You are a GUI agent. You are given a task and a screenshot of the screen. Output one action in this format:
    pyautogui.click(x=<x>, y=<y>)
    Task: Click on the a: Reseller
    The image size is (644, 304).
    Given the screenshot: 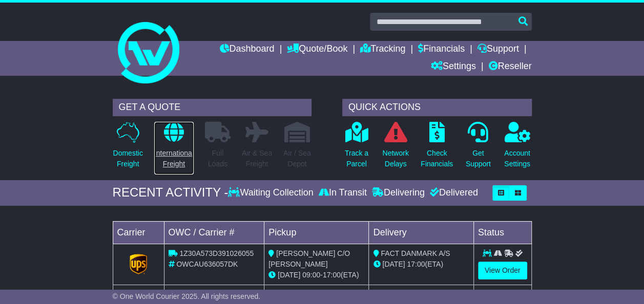 What is the action you would take?
    pyautogui.click(x=510, y=67)
    